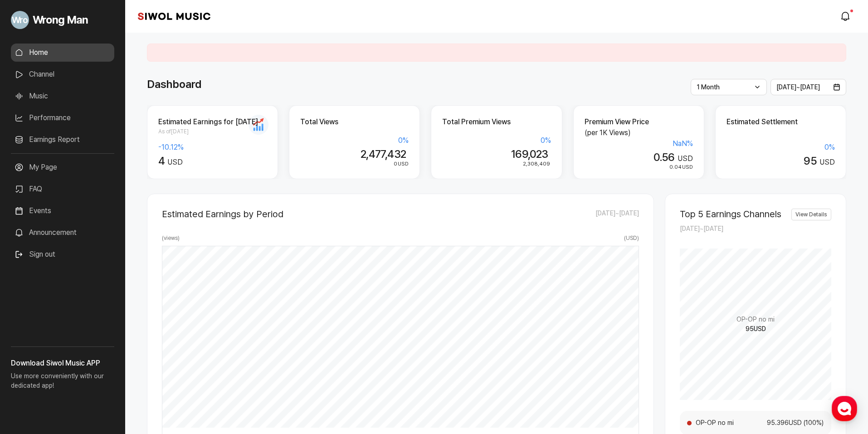 The height and width of the screenshot is (434, 868). I want to click on a: Performance, so click(63, 118).